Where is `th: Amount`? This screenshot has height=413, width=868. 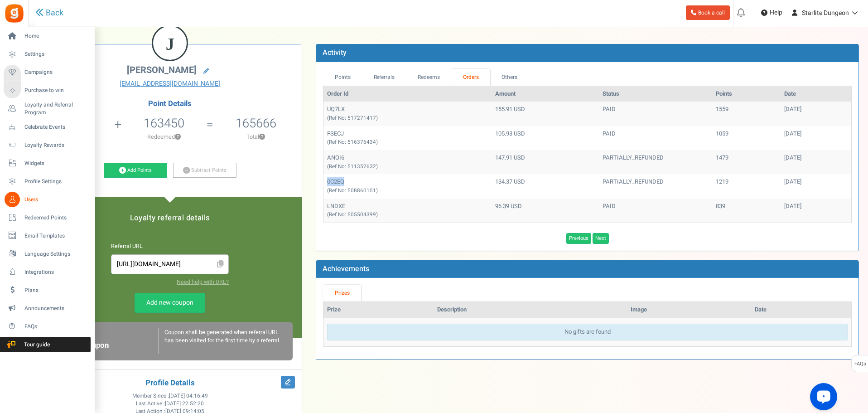 th: Amount is located at coordinates (546, 94).